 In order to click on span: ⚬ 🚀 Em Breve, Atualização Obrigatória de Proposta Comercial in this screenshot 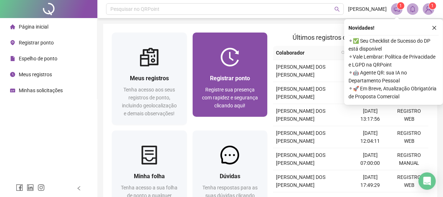, I will do `click(394, 92)`.